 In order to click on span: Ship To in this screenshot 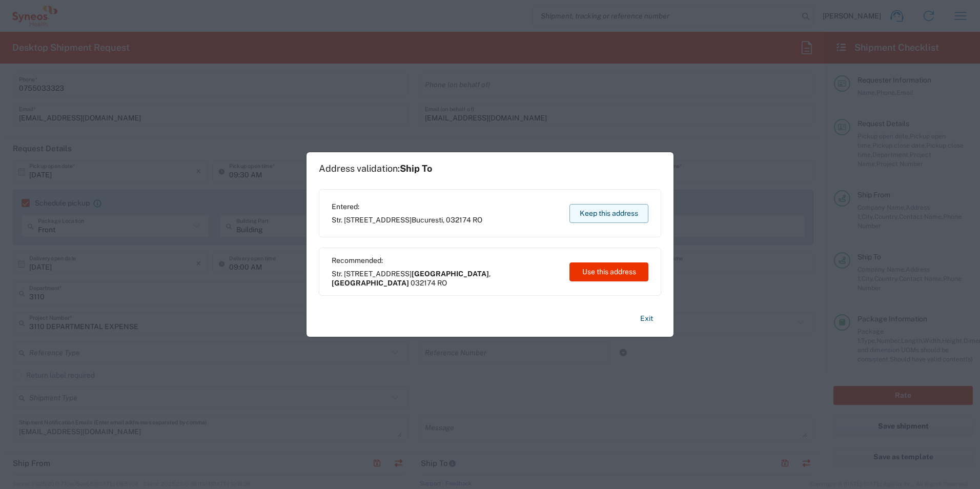, I will do `click(416, 168)`.